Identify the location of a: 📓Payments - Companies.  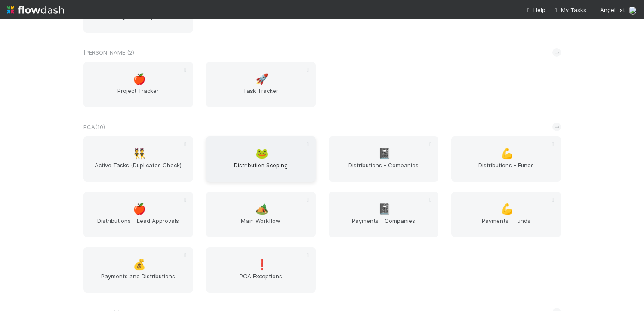
(383, 215).